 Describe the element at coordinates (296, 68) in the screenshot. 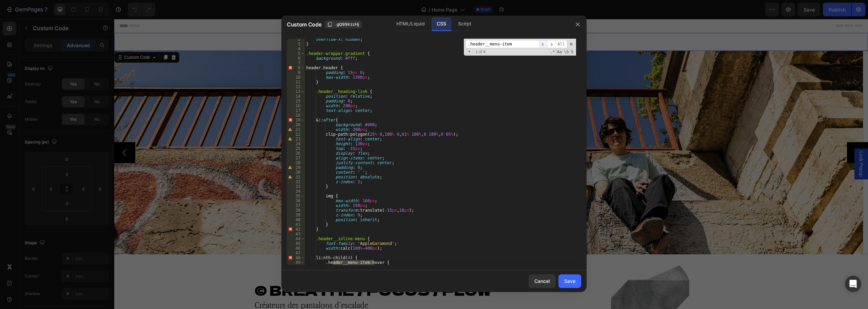

I see `div: 8` at that location.